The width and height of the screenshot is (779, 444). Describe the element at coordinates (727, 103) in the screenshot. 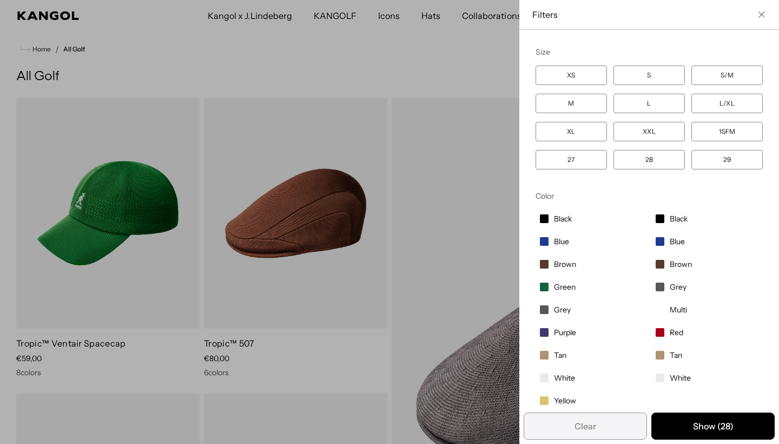

I see `label: L/XL` at that location.